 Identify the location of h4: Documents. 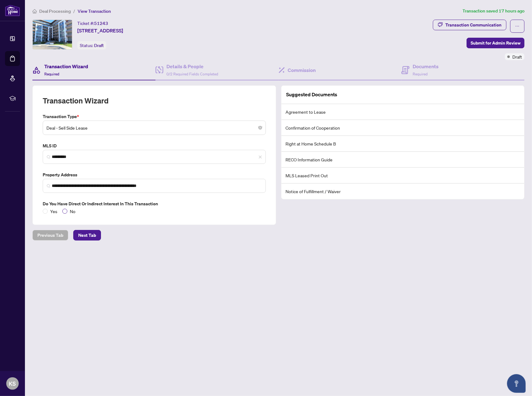
(426, 66).